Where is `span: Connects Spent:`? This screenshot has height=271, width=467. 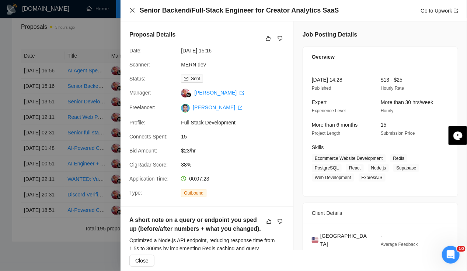 span: Connects Spent: is located at coordinates (149, 136).